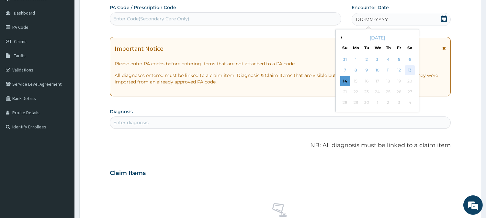 This screenshot has height=218, width=486. What do you see at coordinates (345, 48) in the screenshot?
I see `div: Su` at bounding box center [345, 48].